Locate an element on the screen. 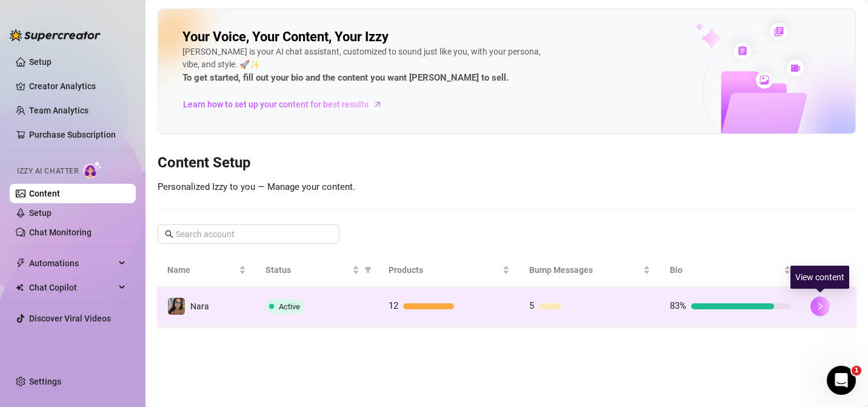  span: arrow-right is located at coordinates (378, 104).